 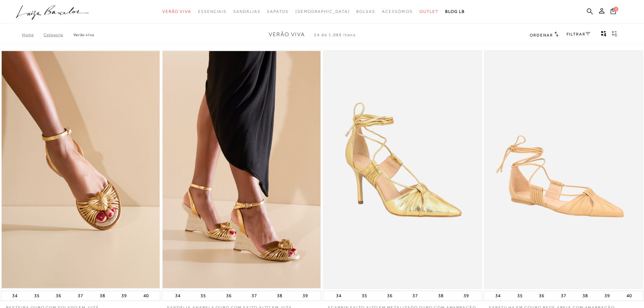 What do you see at coordinates (241, 170) in the screenshot?
I see `a: SANDÁLIA ANABELA OURO COM SALTO ALTO EM JUTA SANDÁLIA ANABELA OURO COM SALTO ALTO EM JUTA` at bounding box center [241, 170].